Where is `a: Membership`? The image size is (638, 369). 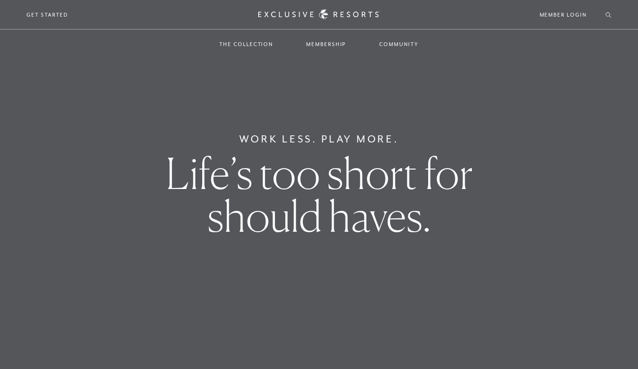 a: Membership is located at coordinates (326, 44).